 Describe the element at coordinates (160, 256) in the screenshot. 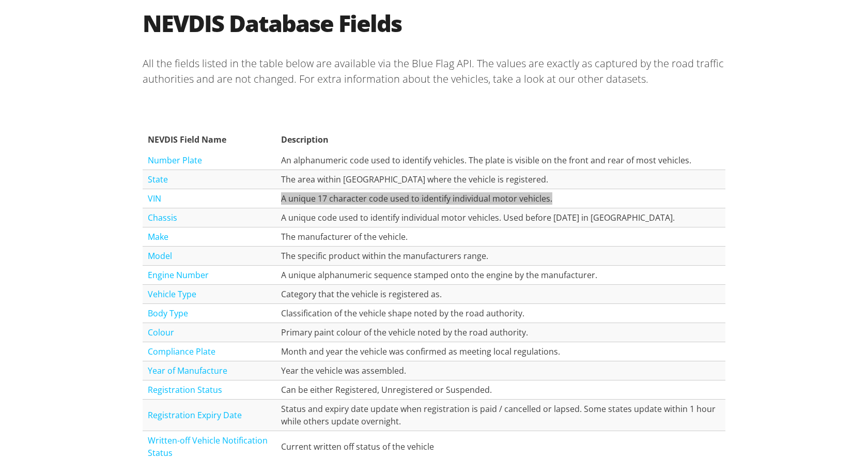

I see `a: Model` at that location.